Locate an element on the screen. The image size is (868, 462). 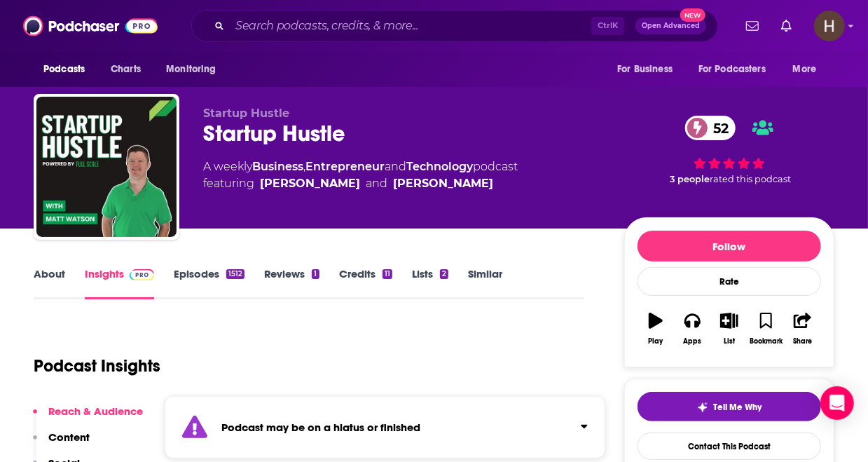
div: Open Intercom Messenger is located at coordinates (837, 403).